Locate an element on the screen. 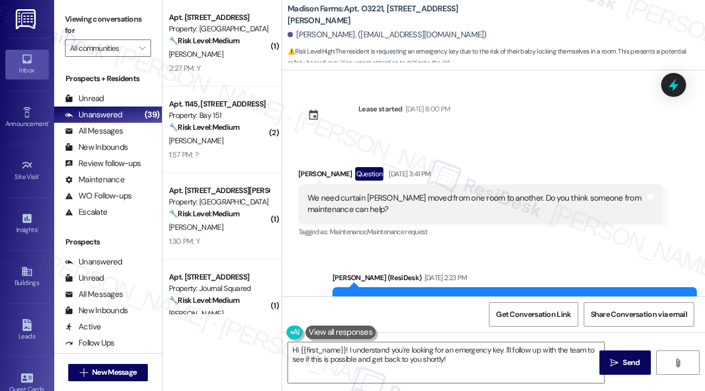 The height and width of the screenshot is (391, 705). span: Maintenance request is located at coordinates (397, 232).